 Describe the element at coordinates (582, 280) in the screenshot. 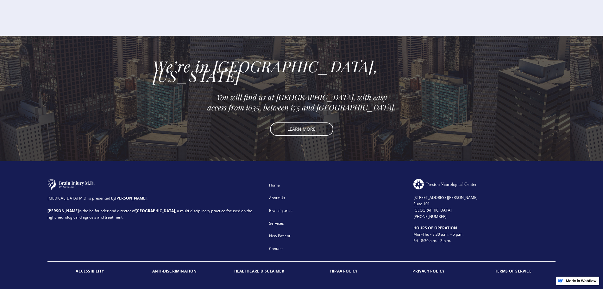

I see `img: Made in Webflow` at that location.